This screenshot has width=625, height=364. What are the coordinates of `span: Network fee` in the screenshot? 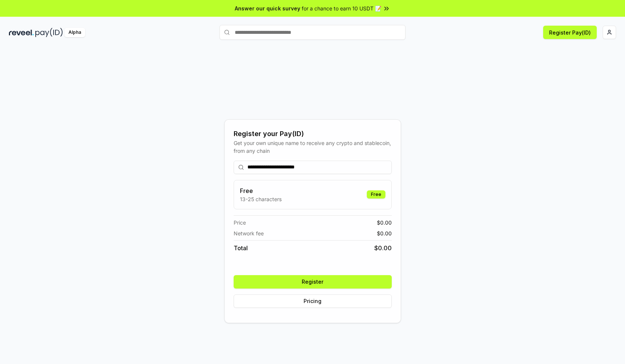 It's located at (249, 233).